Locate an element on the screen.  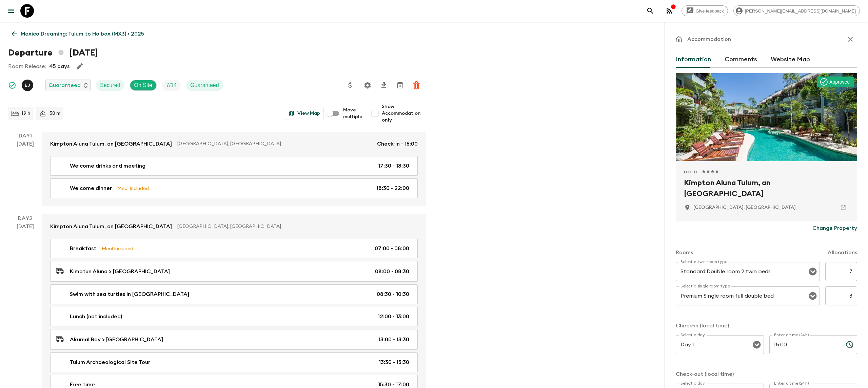
button: Choose time, selected time is 3:00 PM is located at coordinates (849, 345).